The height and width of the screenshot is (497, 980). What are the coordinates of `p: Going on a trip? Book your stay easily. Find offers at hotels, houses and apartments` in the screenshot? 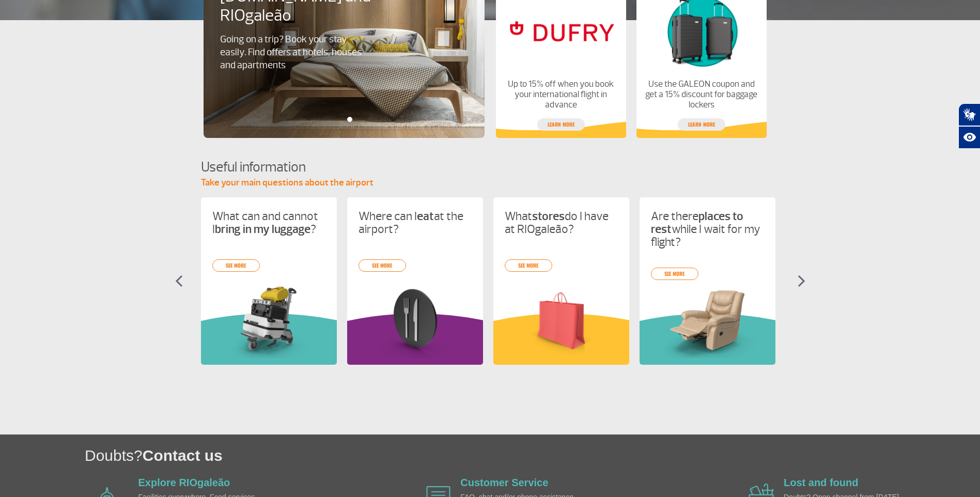 It's located at (294, 52).